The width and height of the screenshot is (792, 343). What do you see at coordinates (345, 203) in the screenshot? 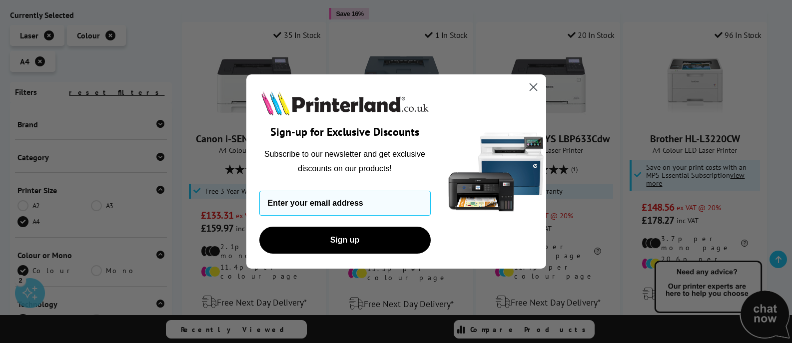
I see `input: Enter your email address` at bounding box center [345, 203].